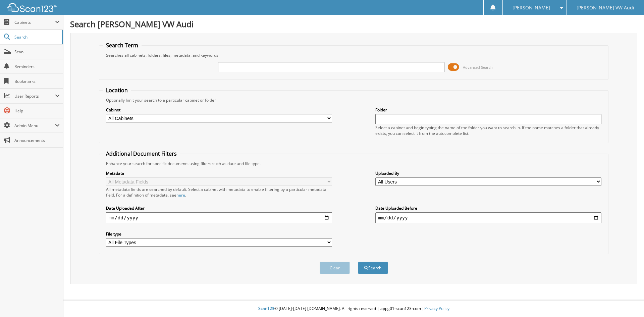 This screenshot has height=317, width=644. Describe the element at coordinates (354, 100) in the screenshot. I see `div: Optionally limit your search to a particular cabinet or folder` at that location.